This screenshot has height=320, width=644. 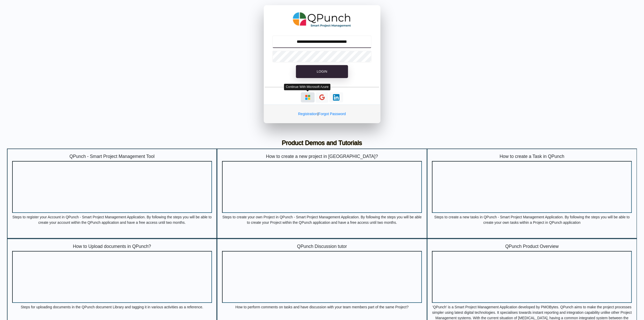 What do you see at coordinates (322, 20) in the screenshot?
I see `img: QPunch` at bounding box center [322, 20].